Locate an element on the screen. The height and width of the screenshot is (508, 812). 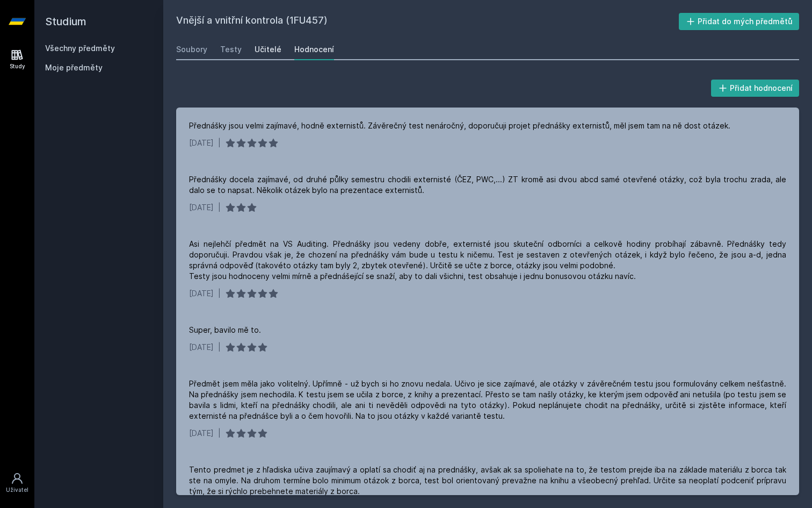
div: Uživatel is located at coordinates (17, 490).